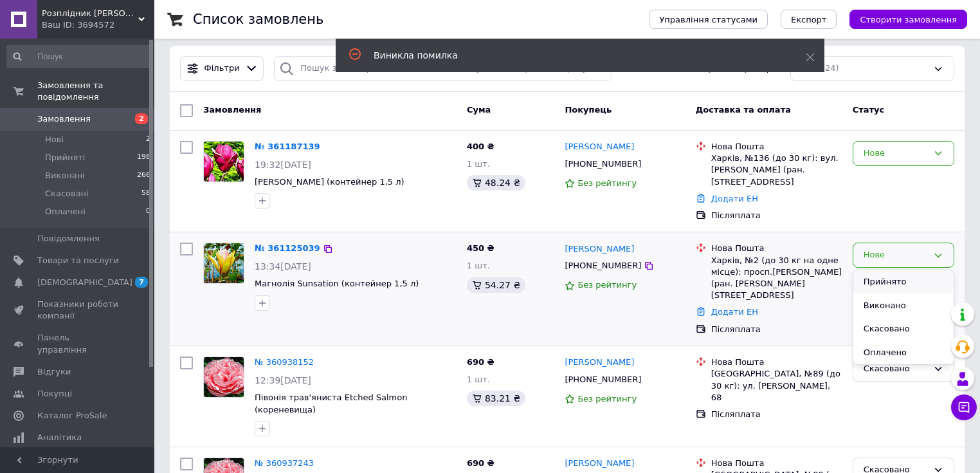 The height and width of the screenshot is (473, 980). Describe the element at coordinates (96, 91) in the screenshot. I see `span: Замовлення та повідомлення` at that location.